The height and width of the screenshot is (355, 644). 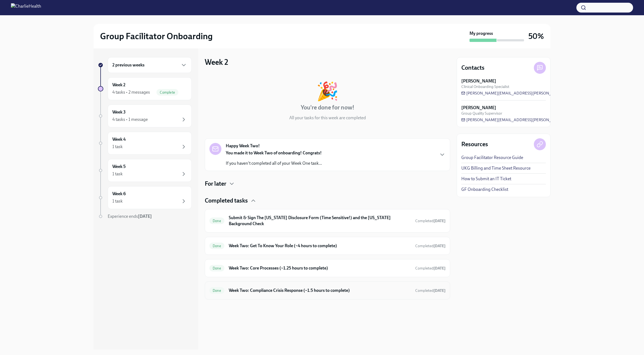 What do you see at coordinates (144, 116) in the screenshot?
I see `a: Week 34 tasks • 1 message` at bounding box center [144, 116].